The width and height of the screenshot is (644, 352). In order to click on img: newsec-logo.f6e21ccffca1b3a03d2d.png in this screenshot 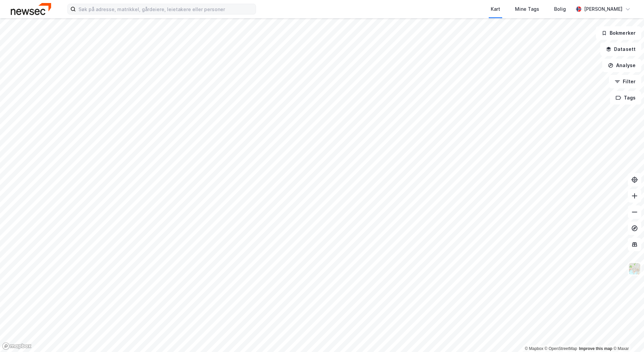, I will do `click(31, 9)`.